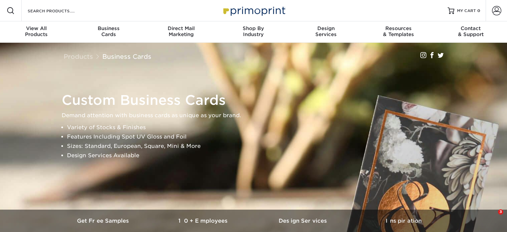  I want to click on div: Industry, so click(253, 31).